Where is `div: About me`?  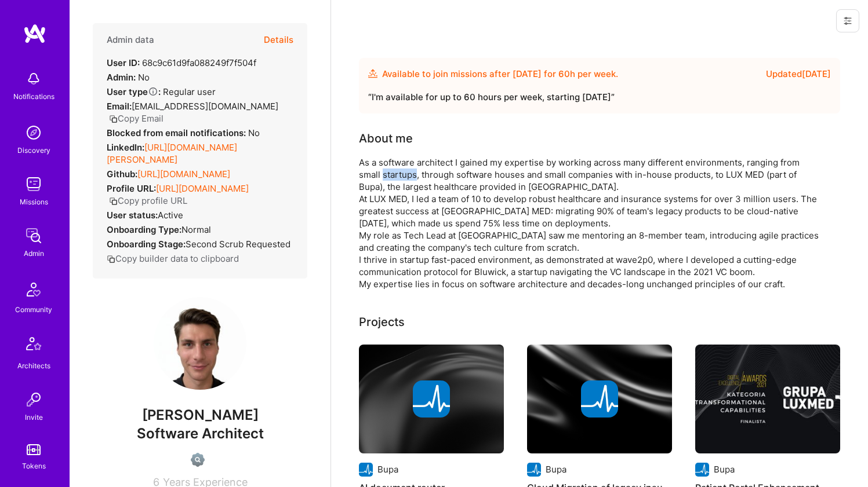 div: About me is located at coordinates (385, 139).